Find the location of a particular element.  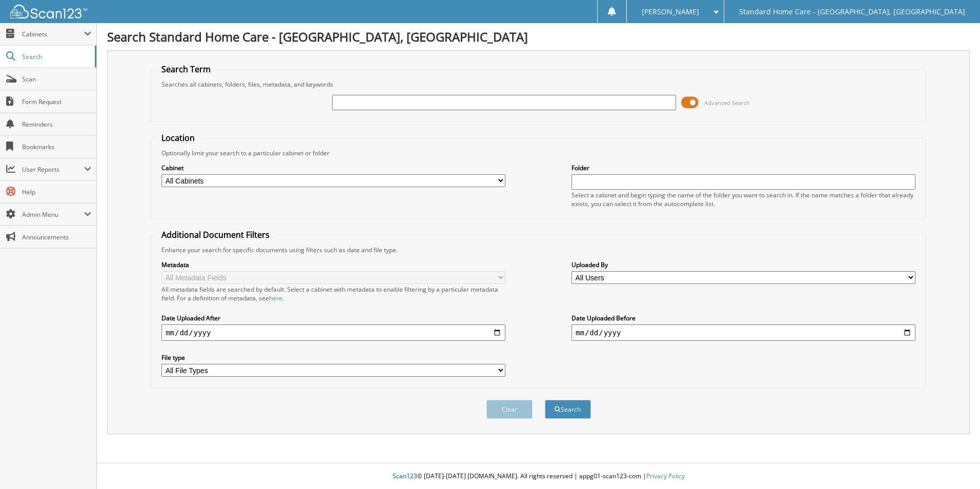

div: Optionally limit your search to a particular cabinet or folder is located at coordinates (538, 153).